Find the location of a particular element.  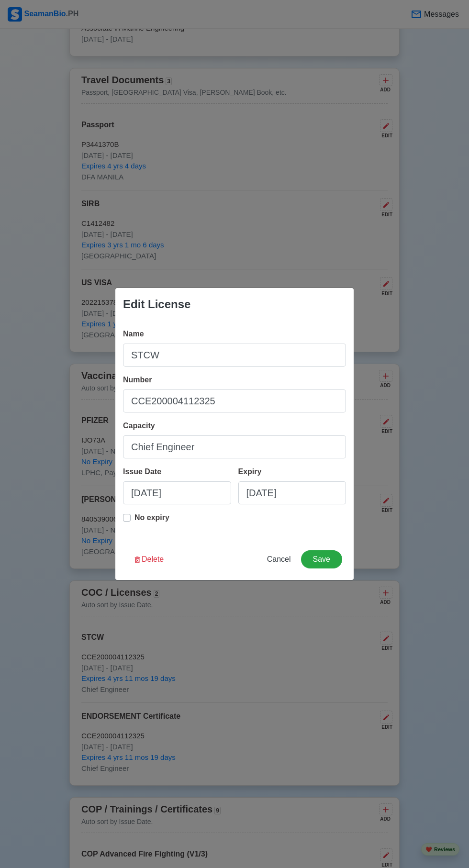

input: Ex: National Certificate of Competency is located at coordinates (235, 355).